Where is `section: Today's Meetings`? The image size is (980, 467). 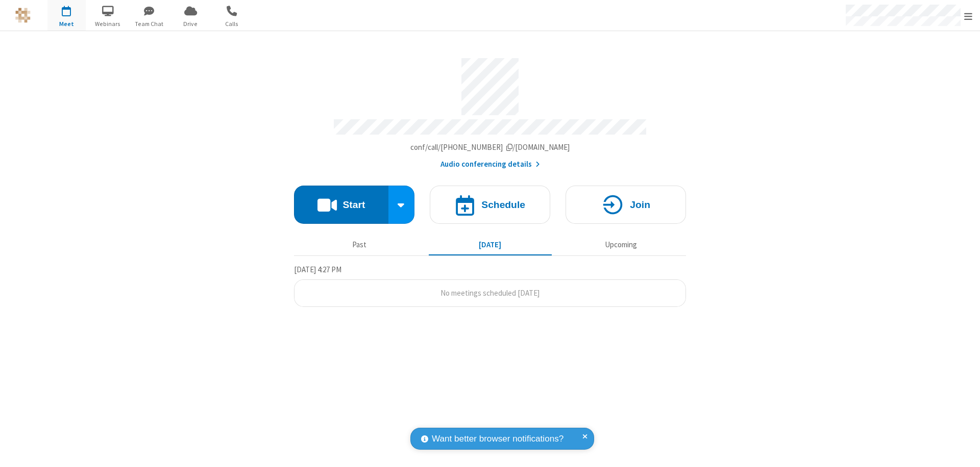
section: Today's Meetings is located at coordinates (490, 285).